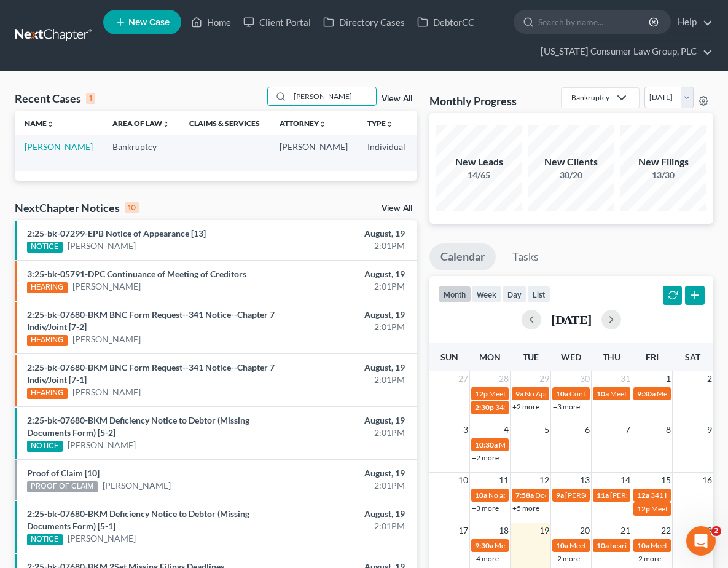 This screenshot has width=728, height=568. What do you see at coordinates (547, 430) in the screenshot?
I see `span: 5` at bounding box center [547, 430].